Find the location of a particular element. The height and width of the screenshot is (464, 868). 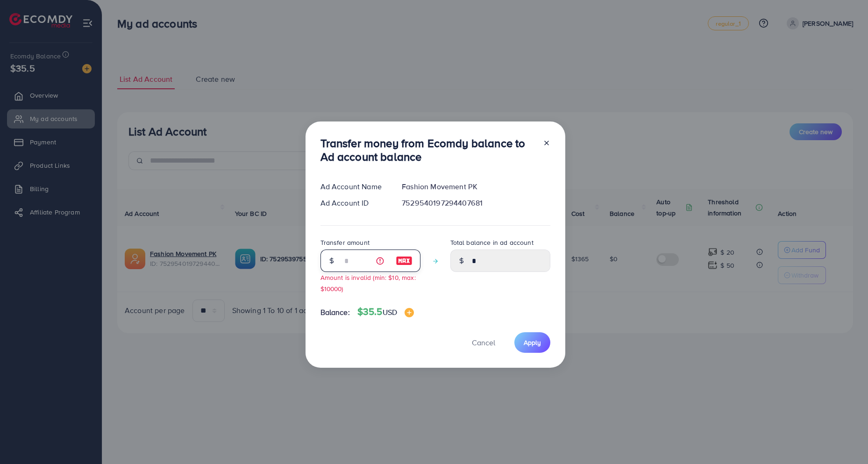

div: Ad Account Name is located at coordinates (353, 186).